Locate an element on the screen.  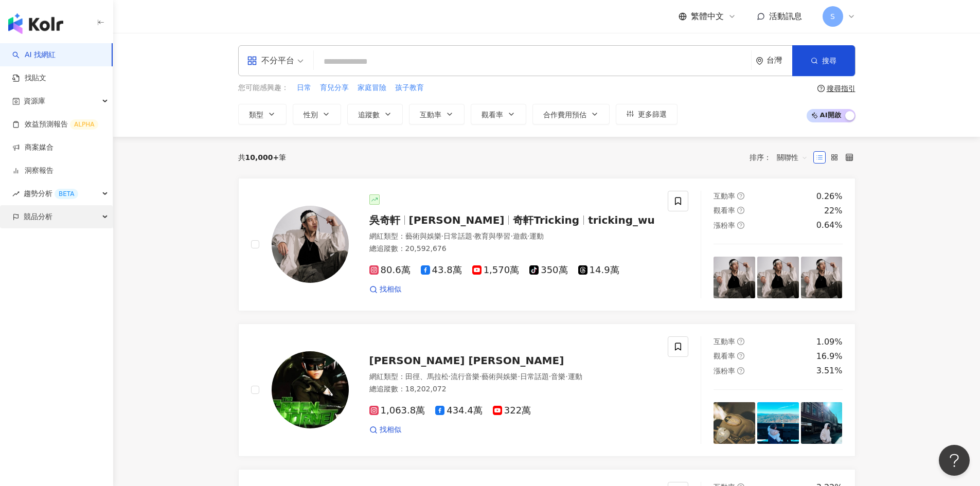
div: 搜尋指引 is located at coordinates (841, 89).